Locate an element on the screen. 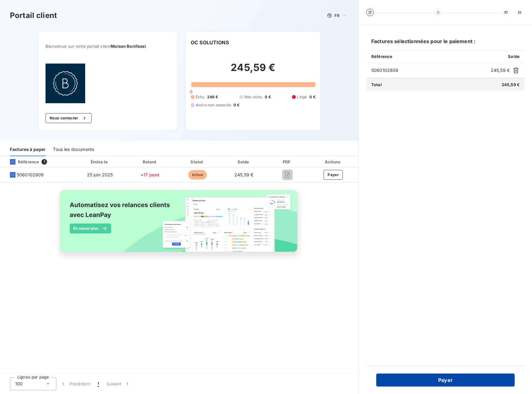 Image resolution: width=532 pixels, height=394 pixels. div: Tous les documents is located at coordinates (74, 149).